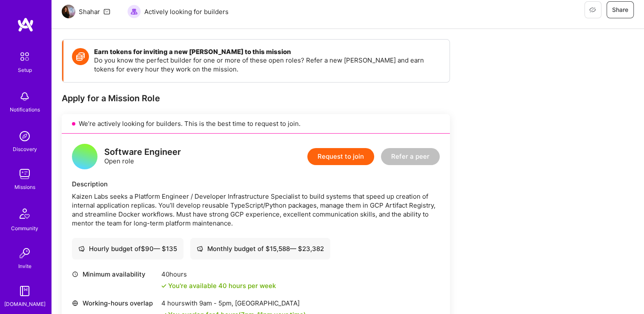  Describe the element at coordinates (25, 109) in the screenshot. I see `div: Notifications` at that location.